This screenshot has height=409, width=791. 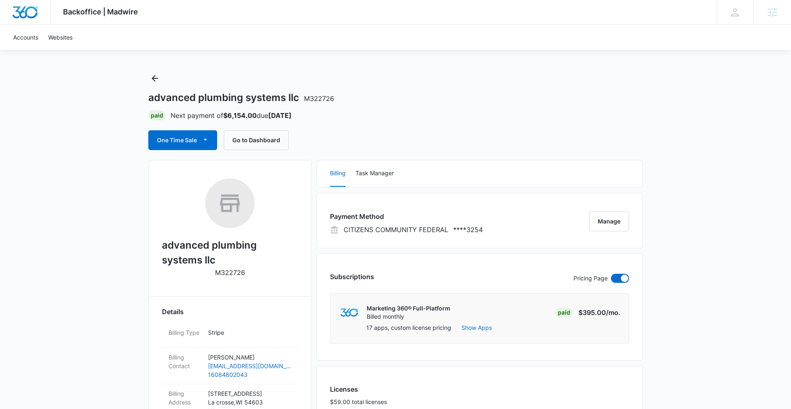 I want to click on span: /mo., so click(x=613, y=312).